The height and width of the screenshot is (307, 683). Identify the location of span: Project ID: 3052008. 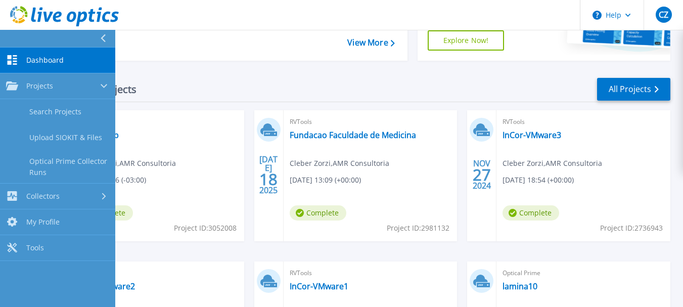
(205, 228).